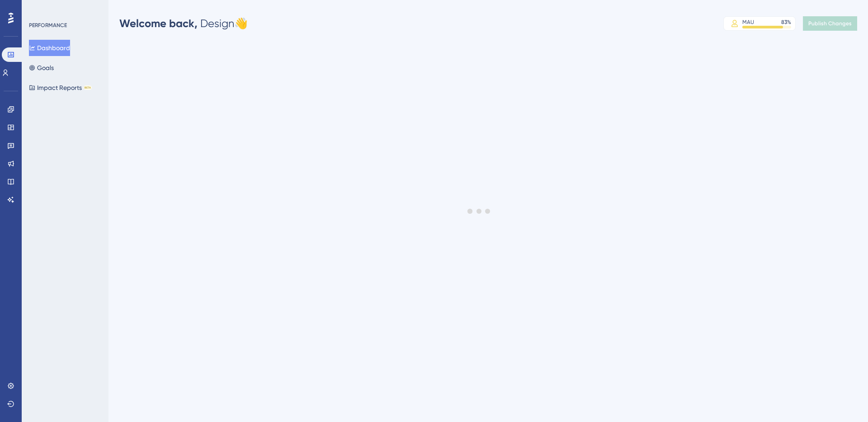  I want to click on div: BETA, so click(88, 88).